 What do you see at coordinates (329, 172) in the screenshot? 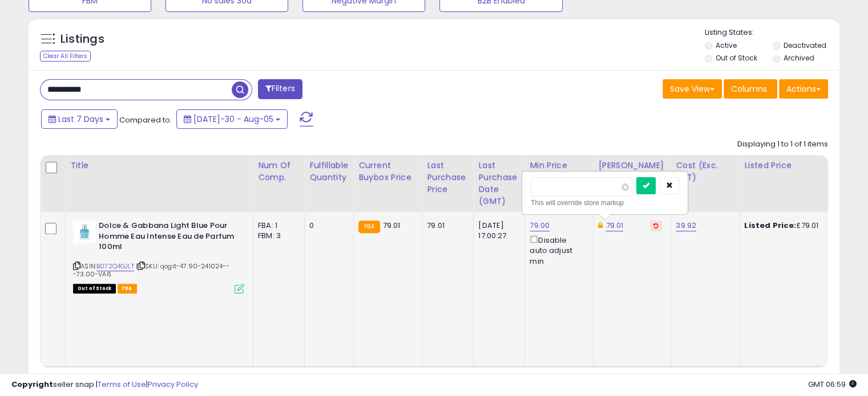
I see `div: Fulfillable Quantity` at bounding box center [329, 172].